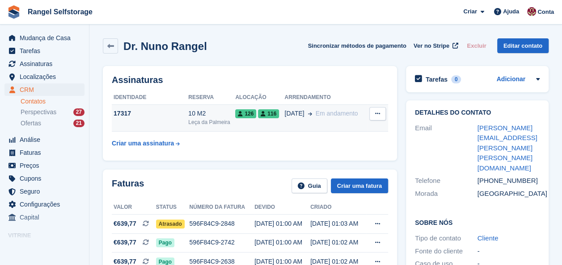  What do you see at coordinates (545, 12) in the screenshot?
I see `span: Conta` at bounding box center [545, 12].